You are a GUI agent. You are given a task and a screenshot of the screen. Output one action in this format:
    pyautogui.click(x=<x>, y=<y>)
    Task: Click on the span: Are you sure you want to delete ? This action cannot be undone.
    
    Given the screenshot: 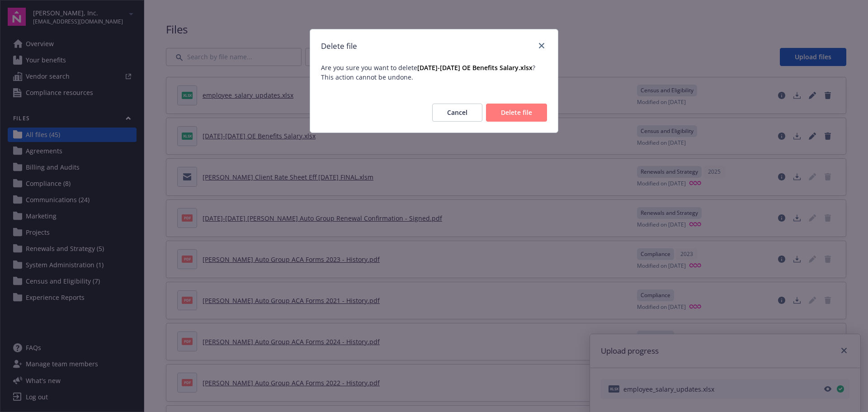 What is the action you would take?
    pyautogui.click(x=428, y=72)
    